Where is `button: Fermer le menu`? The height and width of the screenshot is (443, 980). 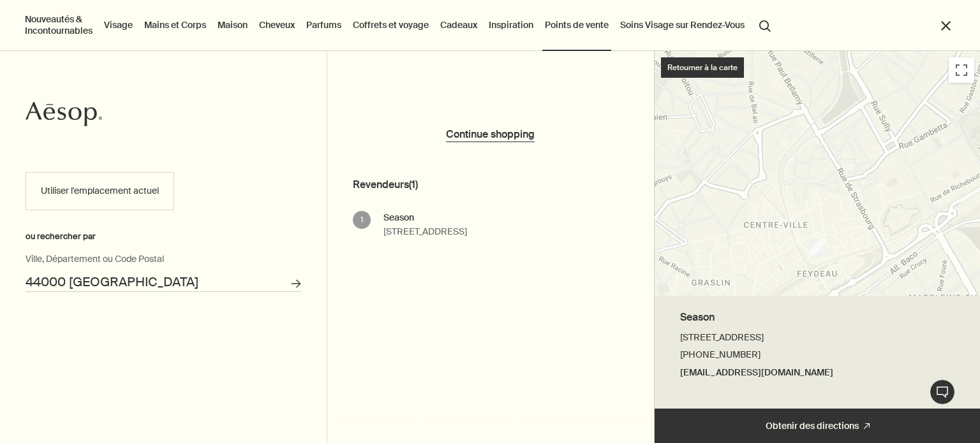
button: Fermer le menu is located at coordinates (945, 25).